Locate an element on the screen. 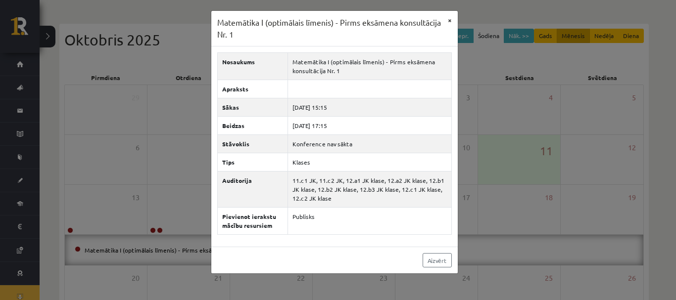 This screenshot has width=676, height=300. td: 11.c1 JK, 11.c2 JK, 12.a1 JK klase, 12.a2 JK klase, 12.b1 JK klase, 12.b2 JK klase, 12.b3 JK klas... is located at coordinates (369, 190).